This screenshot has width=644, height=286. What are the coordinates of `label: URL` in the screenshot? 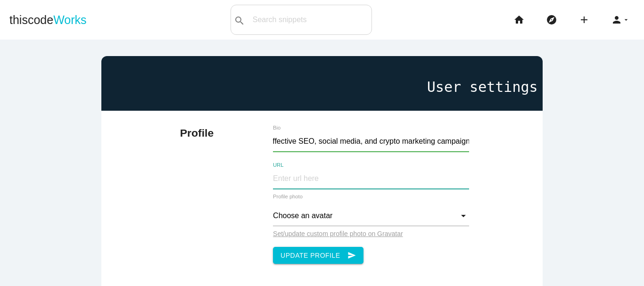 It's located at (355, 165).